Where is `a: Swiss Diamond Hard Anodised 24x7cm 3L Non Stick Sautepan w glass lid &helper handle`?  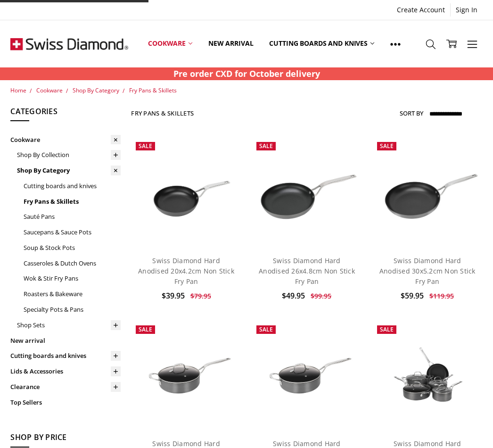
a: Swiss Diamond Hard Anodised 24x7cm 3L Non Stick Sautepan w glass lid &helper handle is located at coordinates (187, 376).